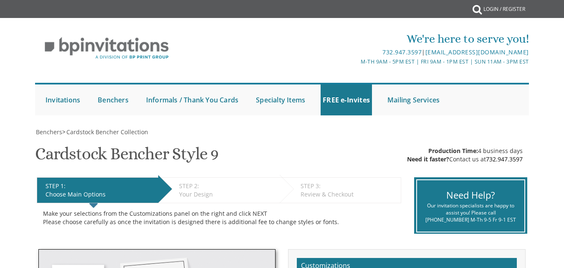 This screenshot has height=268, width=564. What do you see at coordinates (414, 100) in the screenshot?
I see `a: Mailing Services` at bounding box center [414, 100].